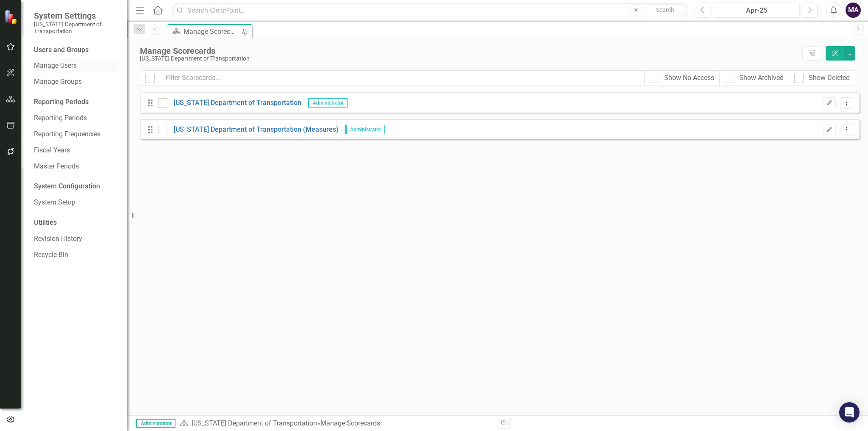 The width and height of the screenshot is (868, 431). What do you see at coordinates (76, 66) in the screenshot?
I see `a: Manage Users` at bounding box center [76, 66].